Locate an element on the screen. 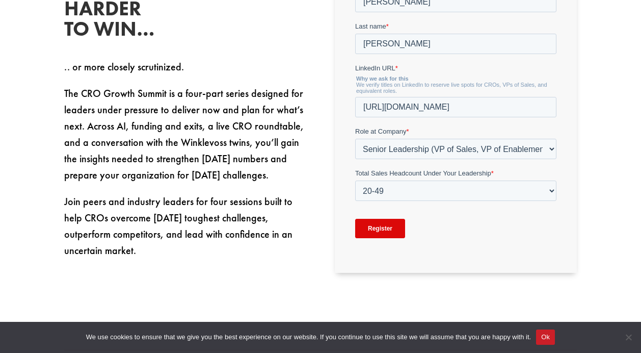 The height and width of the screenshot is (353, 641). button: Ok is located at coordinates (546, 337).